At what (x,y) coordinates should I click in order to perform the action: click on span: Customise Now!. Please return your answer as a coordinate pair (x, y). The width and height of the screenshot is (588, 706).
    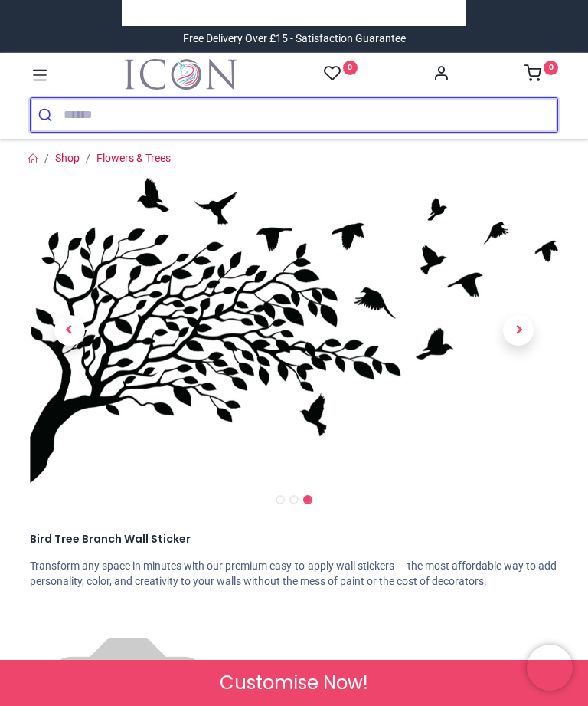
    Looking at the image, I should click on (294, 683).